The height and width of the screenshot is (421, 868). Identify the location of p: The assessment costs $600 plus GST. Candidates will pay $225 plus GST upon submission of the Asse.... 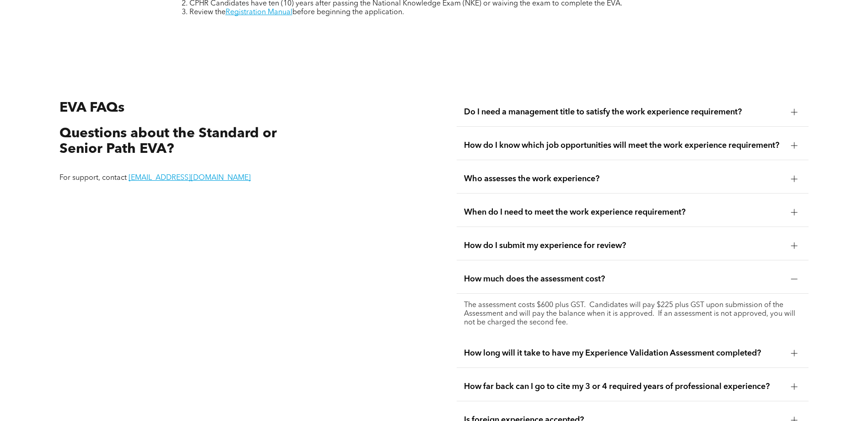
(633, 314).